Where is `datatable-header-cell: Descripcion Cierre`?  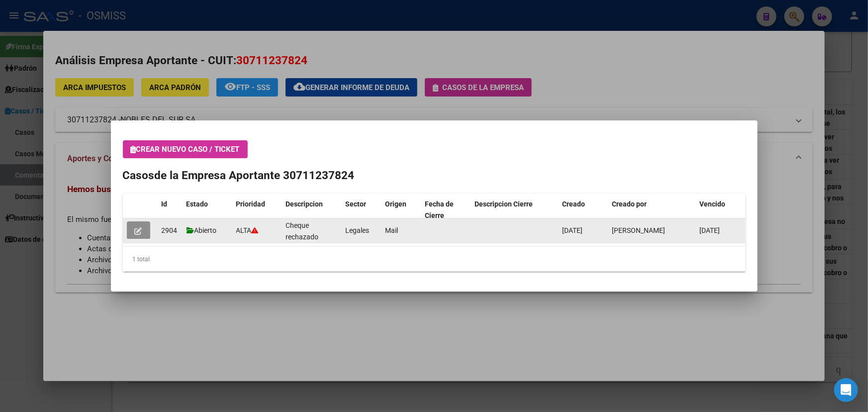 datatable-header-cell: Descripcion Cierre is located at coordinates (515, 210).